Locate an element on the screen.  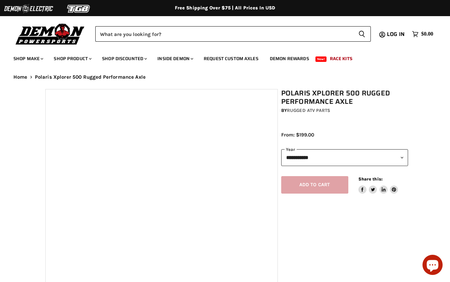
inbox-online-store-chat: Shopify online store chat is located at coordinates (433, 265).